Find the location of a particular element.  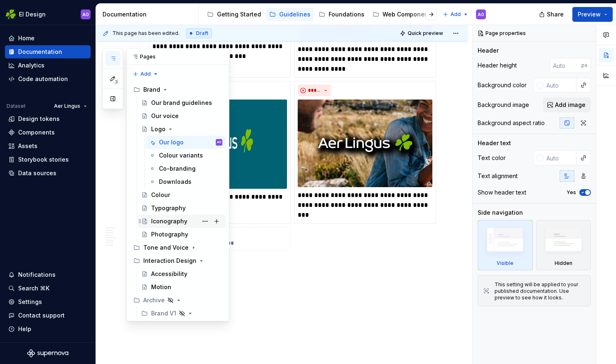

span: Add is located at coordinates (455, 14).